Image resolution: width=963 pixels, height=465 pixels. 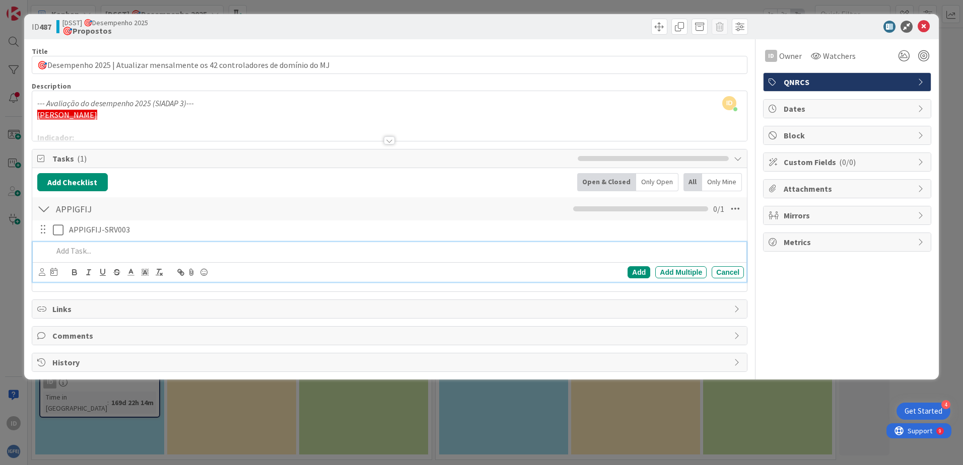 I want to click on span: Tasks, so click(x=312, y=159).